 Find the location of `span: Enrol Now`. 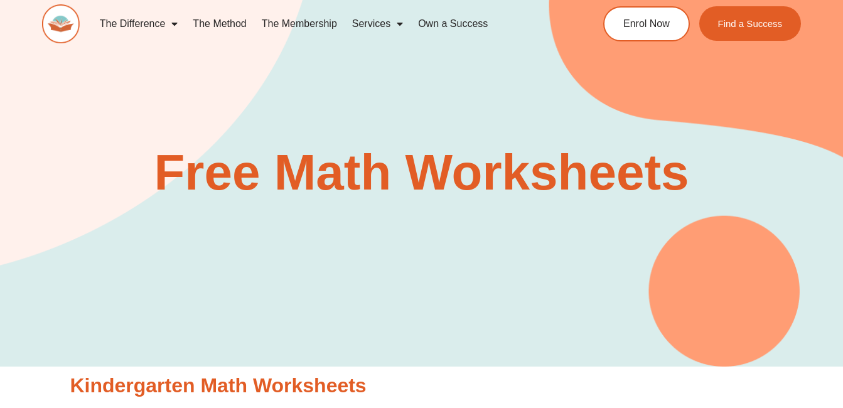

span: Enrol Now is located at coordinates (646, 24).